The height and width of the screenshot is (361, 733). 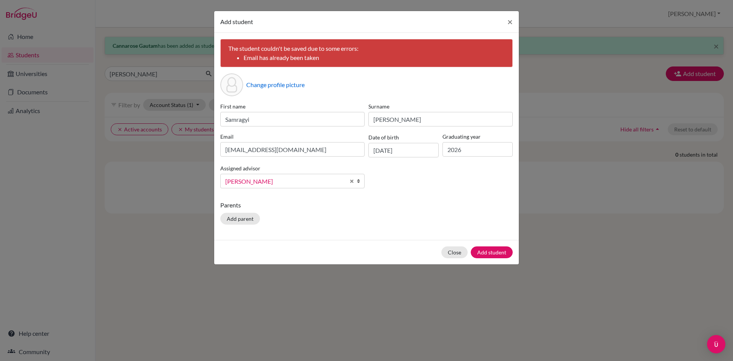 I want to click on label: Surname, so click(x=440, y=106).